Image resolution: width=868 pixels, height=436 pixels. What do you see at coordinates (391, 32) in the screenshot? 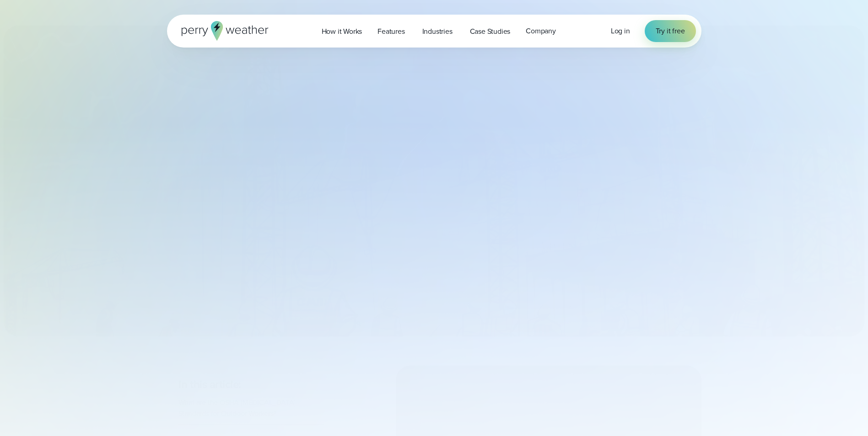
I see `span: Features` at bounding box center [391, 32].